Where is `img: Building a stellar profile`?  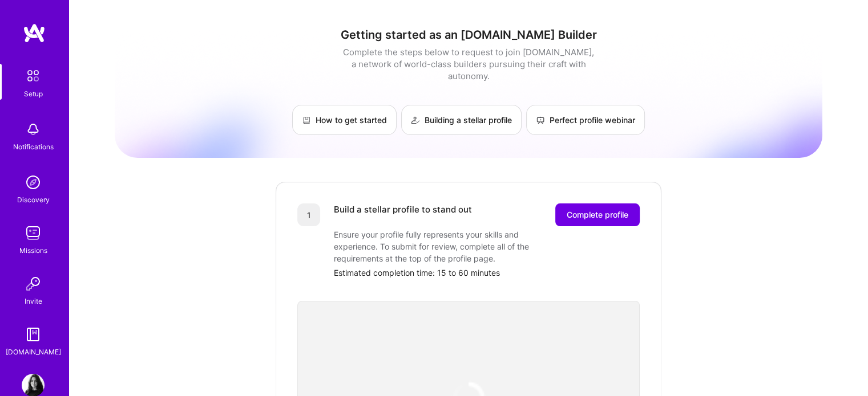 img: Building a stellar profile is located at coordinates (416, 121).